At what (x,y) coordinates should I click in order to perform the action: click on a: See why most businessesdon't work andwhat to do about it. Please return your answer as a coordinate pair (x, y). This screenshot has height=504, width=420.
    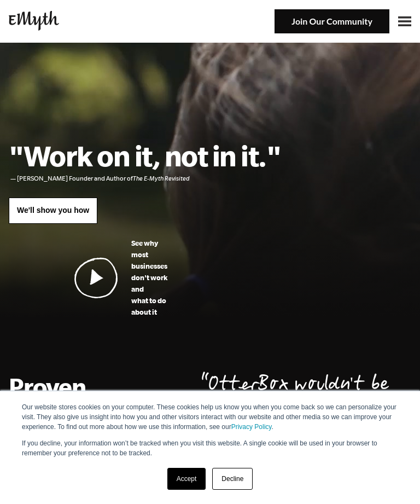
    Looking at the image, I should click on (99, 277).